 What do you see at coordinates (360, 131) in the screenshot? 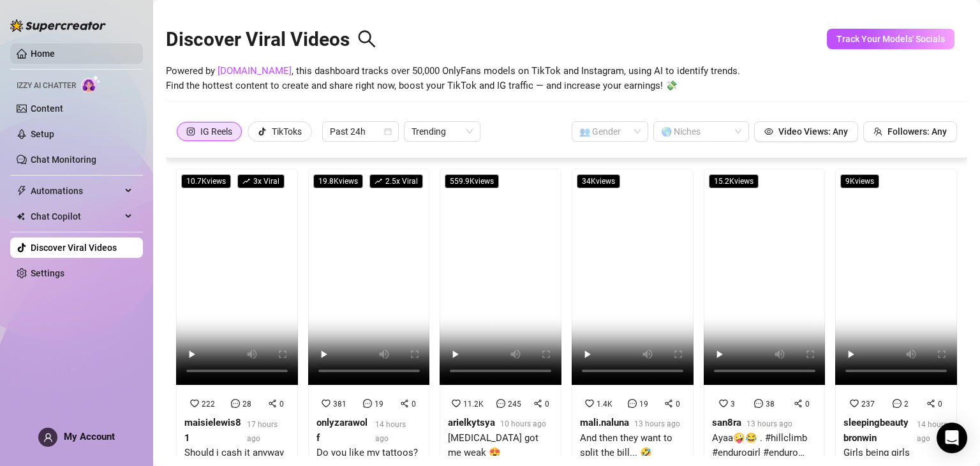
I see `span: Past 24h` at bounding box center [360, 131].